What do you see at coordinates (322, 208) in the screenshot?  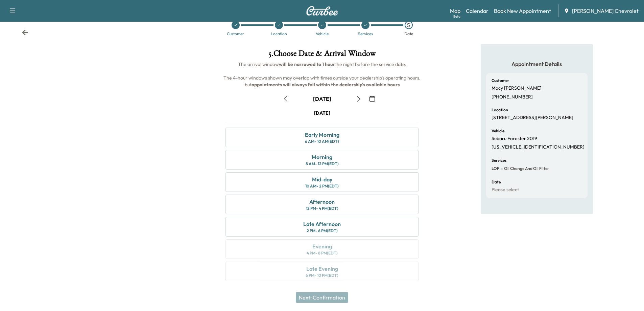 I see `div: 12 PM - 4 PM (EDT)` at bounding box center [322, 208].